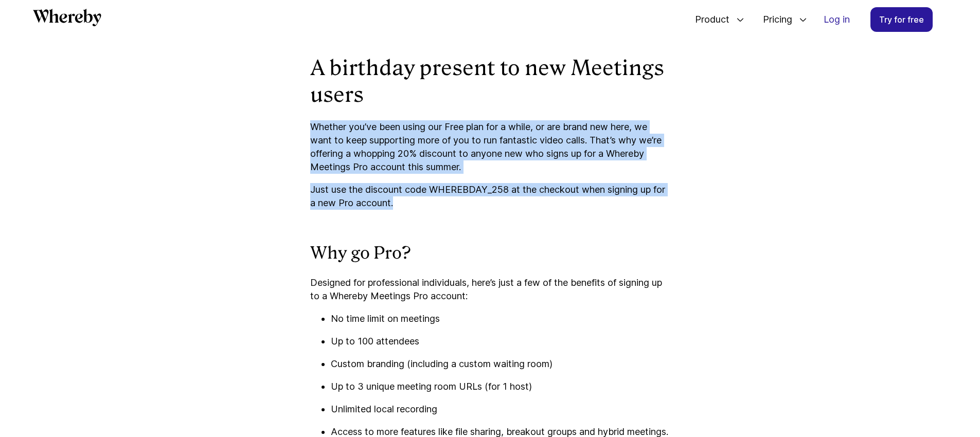 The image size is (980, 437). Describe the element at coordinates (490, 147) in the screenshot. I see `p: Whether you’ve been using our Free plan for a while, or are brand new here, we want to keep suppo...` at that location.